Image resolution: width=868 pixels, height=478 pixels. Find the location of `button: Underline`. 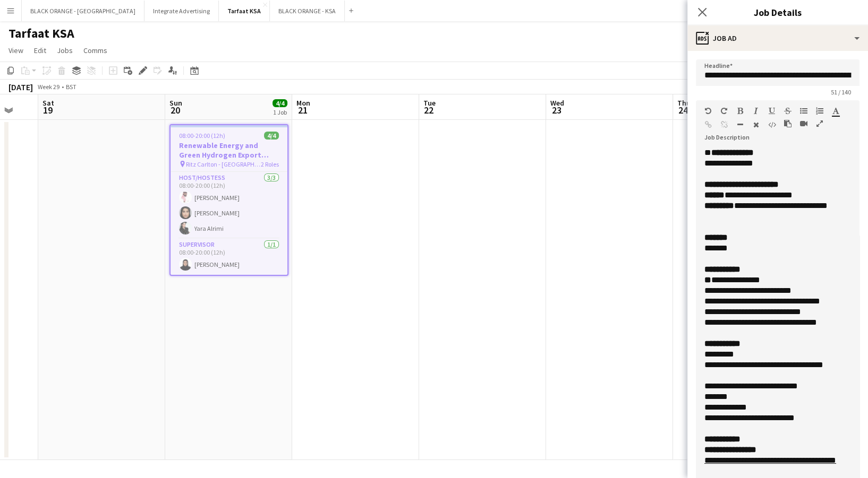

button: Underline is located at coordinates (771, 111).